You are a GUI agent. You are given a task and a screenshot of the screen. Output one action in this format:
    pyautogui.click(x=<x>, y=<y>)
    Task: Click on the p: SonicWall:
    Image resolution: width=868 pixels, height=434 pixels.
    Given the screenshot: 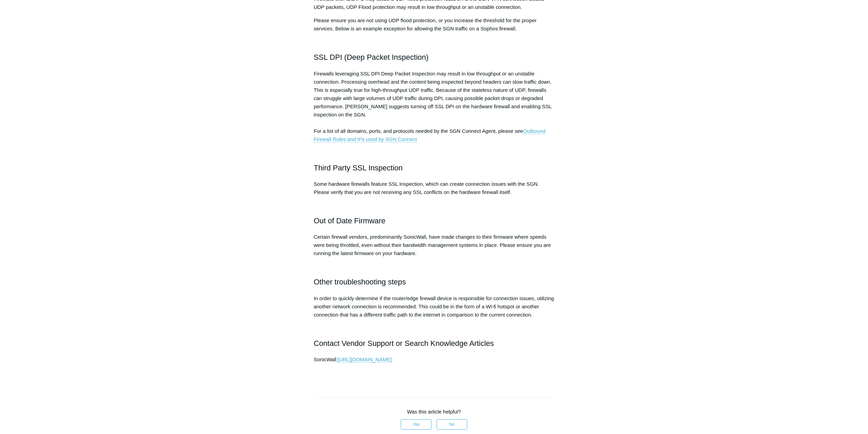 What is the action you would take?
    pyautogui.click(x=434, y=359)
    